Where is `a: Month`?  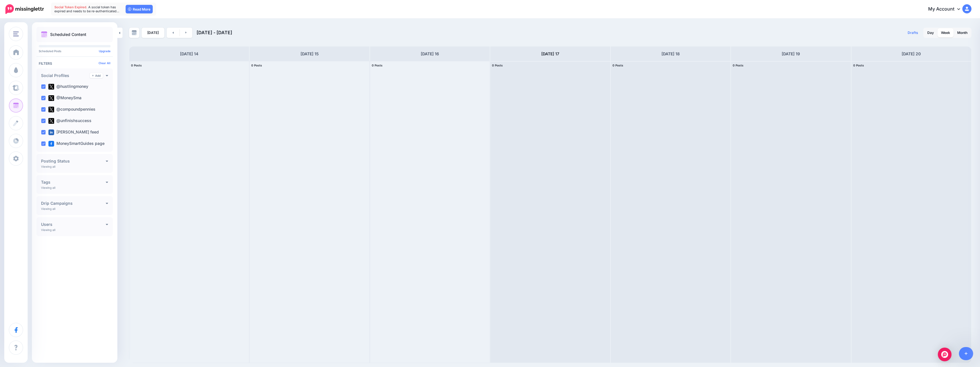
a: Month is located at coordinates (963, 33).